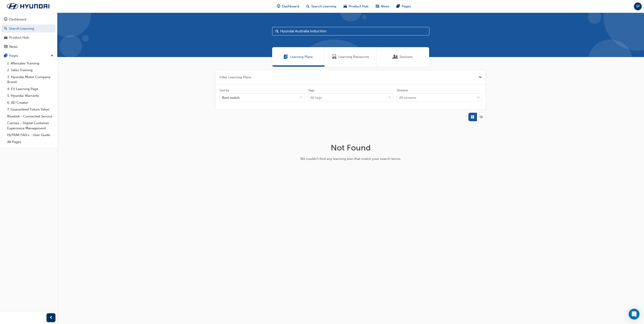 This screenshot has width=644, height=324. I want to click on a: 3. Hyundai Motor Company Brand, so click(30, 80).